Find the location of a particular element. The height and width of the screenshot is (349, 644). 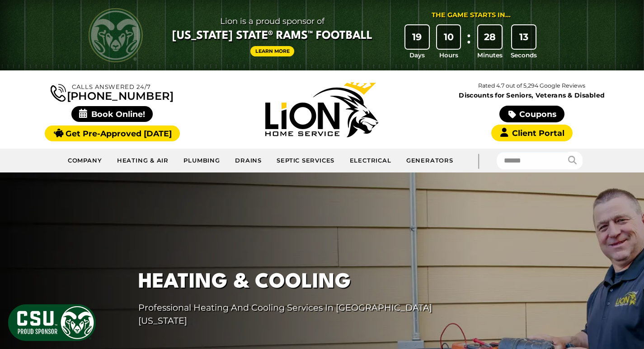

span: Lion is a proud sponsor of is located at coordinates (272, 21).